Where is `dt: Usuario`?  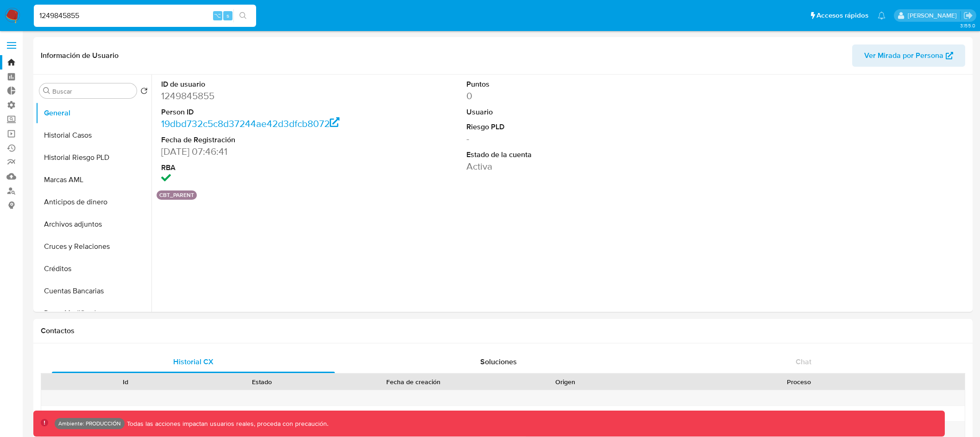
dt: Usuario is located at coordinates (563, 112).